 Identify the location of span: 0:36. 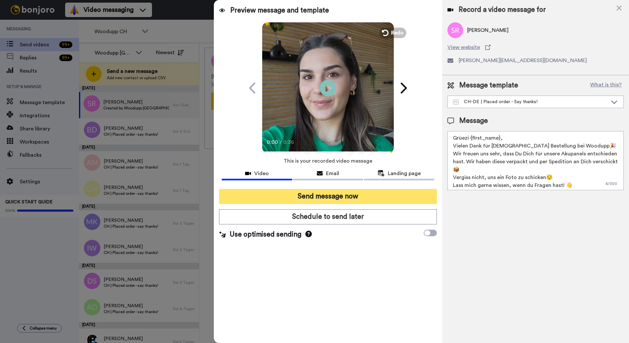
(289, 142).